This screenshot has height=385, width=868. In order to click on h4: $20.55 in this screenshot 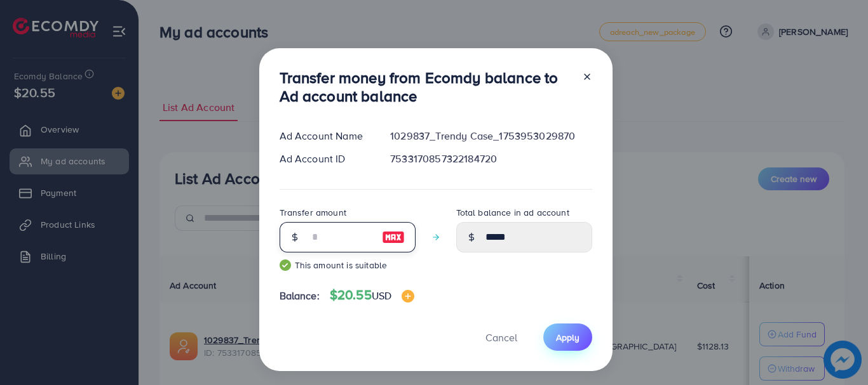, I will do `click(372, 295)`.